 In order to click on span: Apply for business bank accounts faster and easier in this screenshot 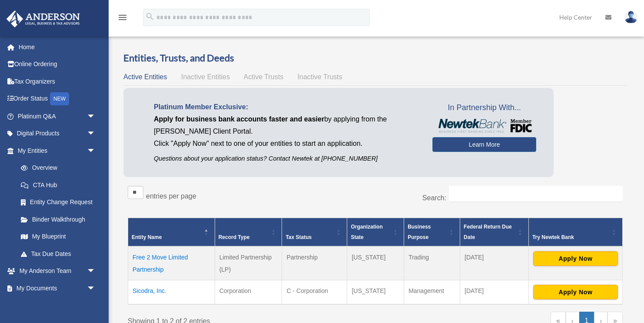, I will do `click(239, 119)`.